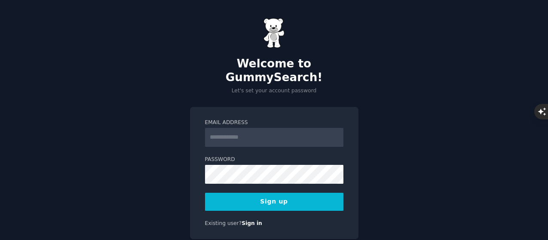 This screenshot has height=240, width=548. I want to click on p: Let's set your account password, so click(274, 91).